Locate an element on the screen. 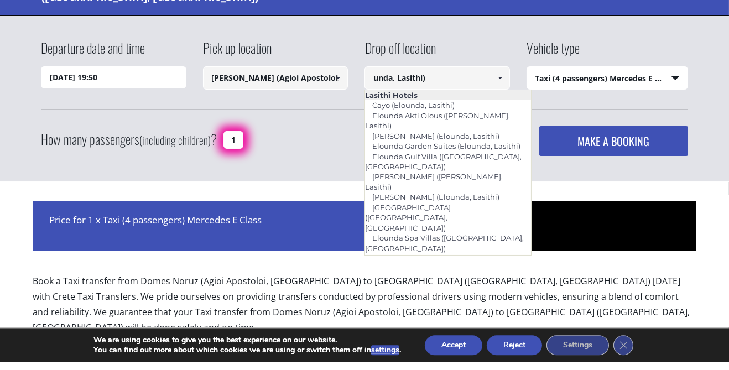 This screenshot has height=370, width=729. div: Price for 1 x Taxi (4 passengers) Mercedes E Class is located at coordinates (199, 234).